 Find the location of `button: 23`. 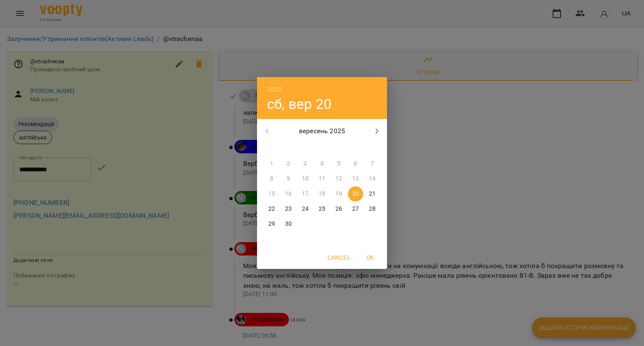

button: 23 is located at coordinates (288, 209).